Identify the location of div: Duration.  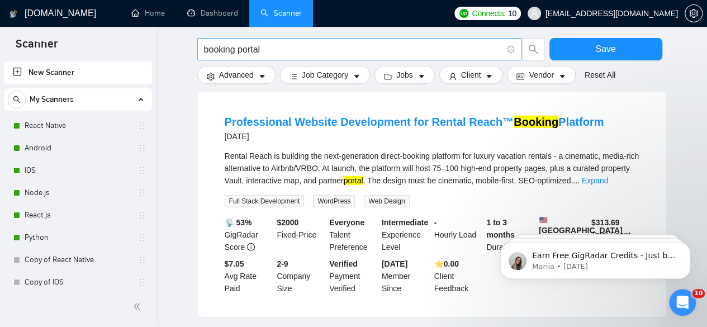
(510, 235).